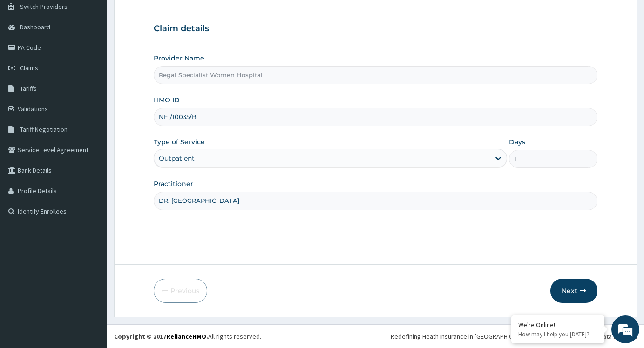 This screenshot has height=348, width=644. What do you see at coordinates (558, 334) in the screenshot?
I see `p: How may I help you today?` at bounding box center [558, 334].